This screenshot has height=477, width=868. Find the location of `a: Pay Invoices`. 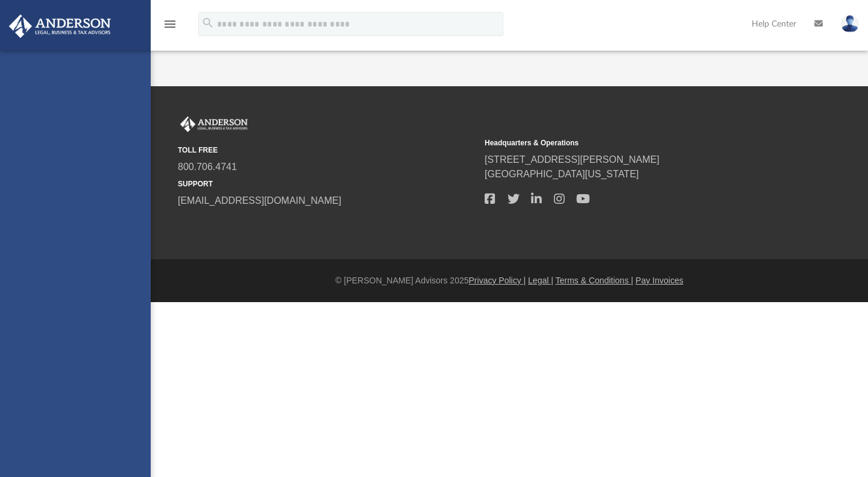

a: Pay Invoices is located at coordinates (659, 281).